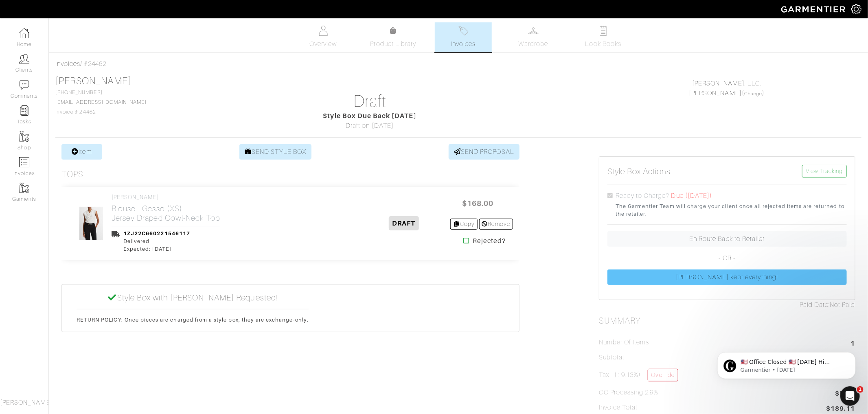  What do you see at coordinates (814, 9) in the screenshot?
I see `img: garmentier-logo-header-white-b43fb05a5012e4ada735d5af1a66efaba907eab6374d6393d1fbf88cb4ef424d.png` at bounding box center [814, 9].